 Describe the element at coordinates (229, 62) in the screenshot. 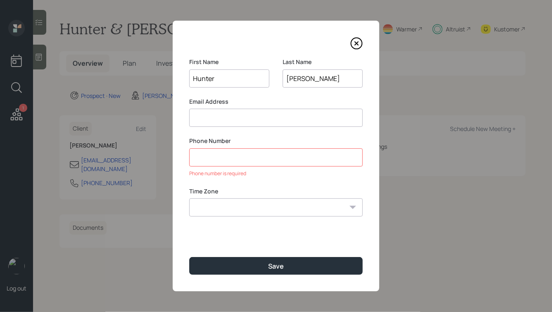

I see `label: First Name` at that location.